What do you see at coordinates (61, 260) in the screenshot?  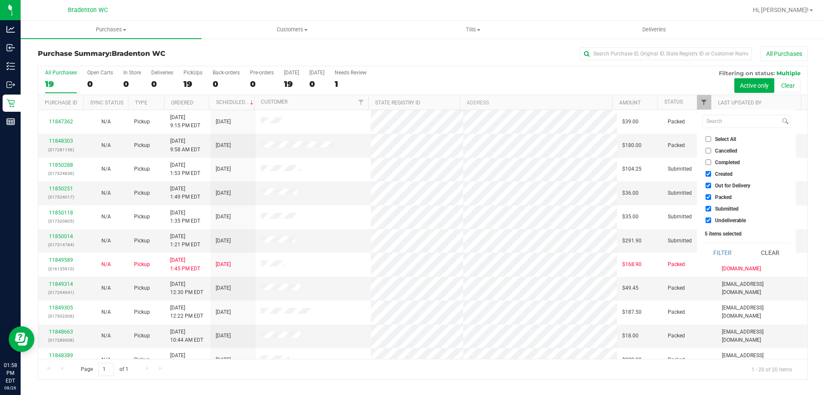 I see `a: 11849589` at bounding box center [61, 260].